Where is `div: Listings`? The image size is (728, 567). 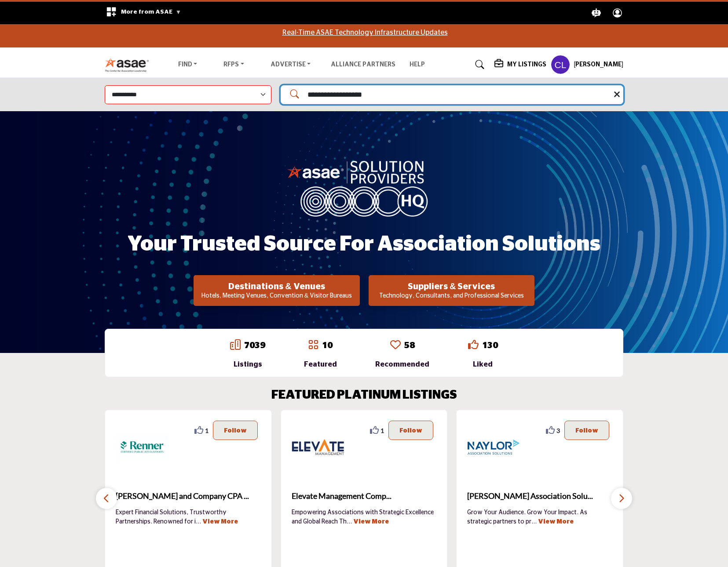
div: Listings is located at coordinates (248, 364).